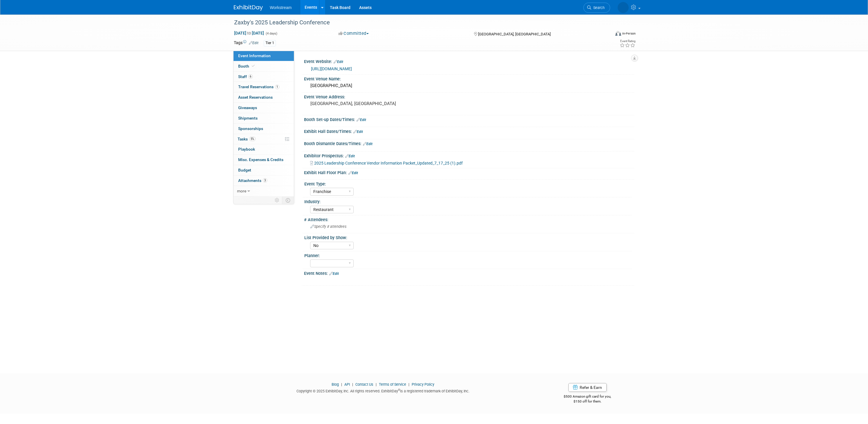  What do you see at coordinates (468, 237) in the screenshot?
I see `div: List Provided by Show:` at bounding box center [468, 237].